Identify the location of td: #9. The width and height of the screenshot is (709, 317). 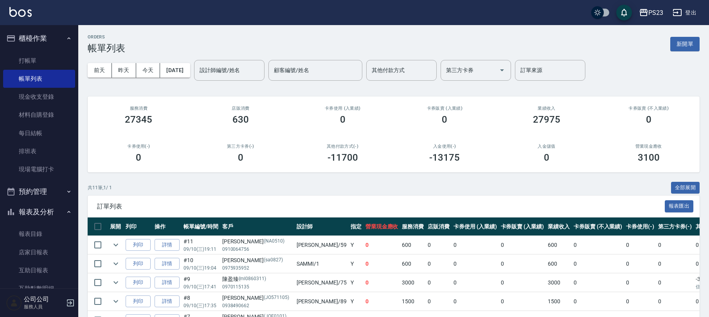
(201, 282).